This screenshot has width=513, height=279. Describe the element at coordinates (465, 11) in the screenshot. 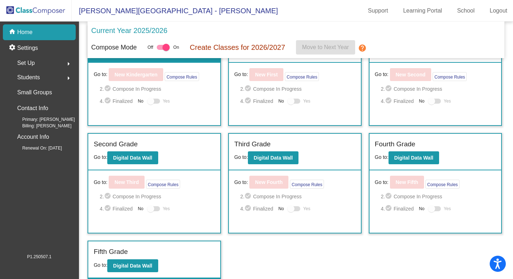

I see `a: School` at that location.